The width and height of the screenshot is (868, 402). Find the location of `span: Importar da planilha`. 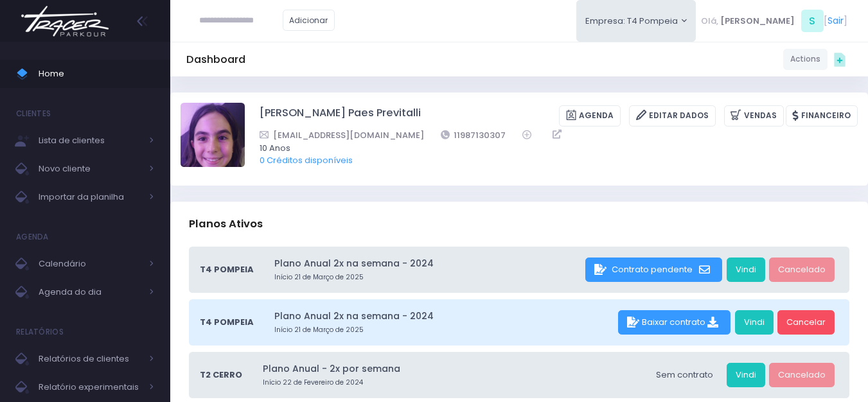

span: Importar da planilha is located at coordinates (90, 197).